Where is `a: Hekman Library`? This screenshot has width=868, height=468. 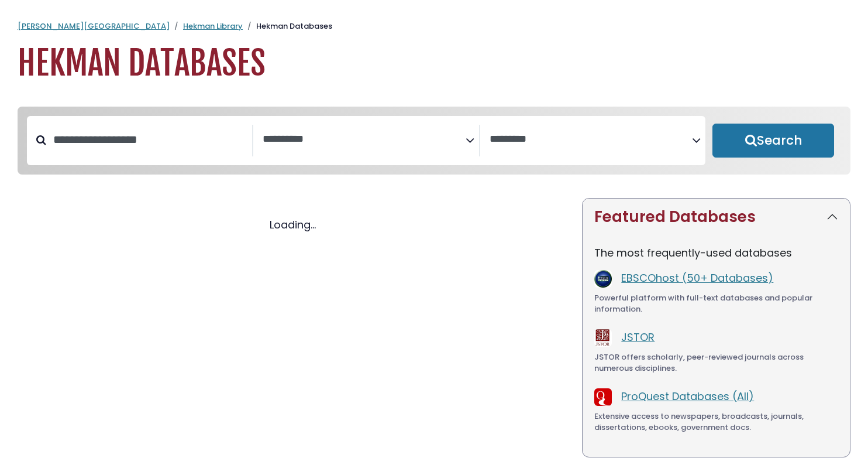 a: Hekman Library is located at coordinates (213, 26).